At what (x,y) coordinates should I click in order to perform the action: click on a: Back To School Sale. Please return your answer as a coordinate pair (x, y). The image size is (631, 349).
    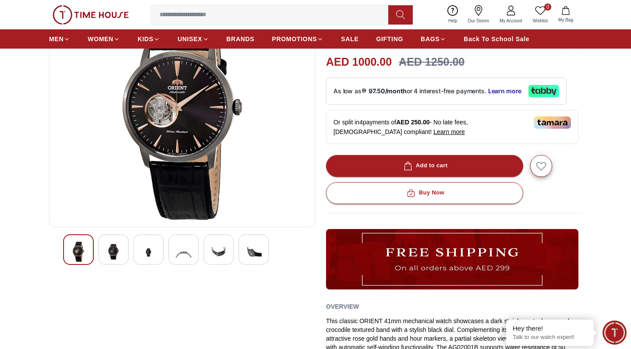
    Looking at the image, I should click on (497, 39).